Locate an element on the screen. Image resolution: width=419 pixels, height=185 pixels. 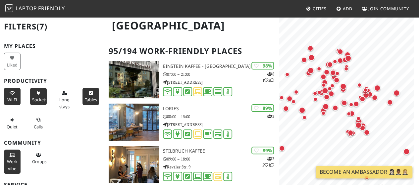
img: Einstein Kaffee - Charlottenburg is located at coordinates (134, 80).